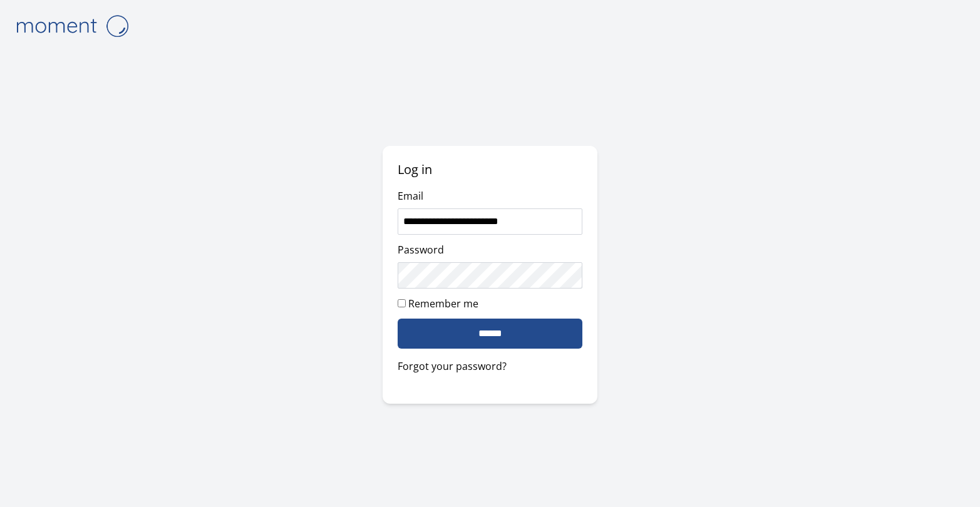  What do you see at coordinates (421, 249) in the screenshot?
I see `label: Password` at bounding box center [421, 249].